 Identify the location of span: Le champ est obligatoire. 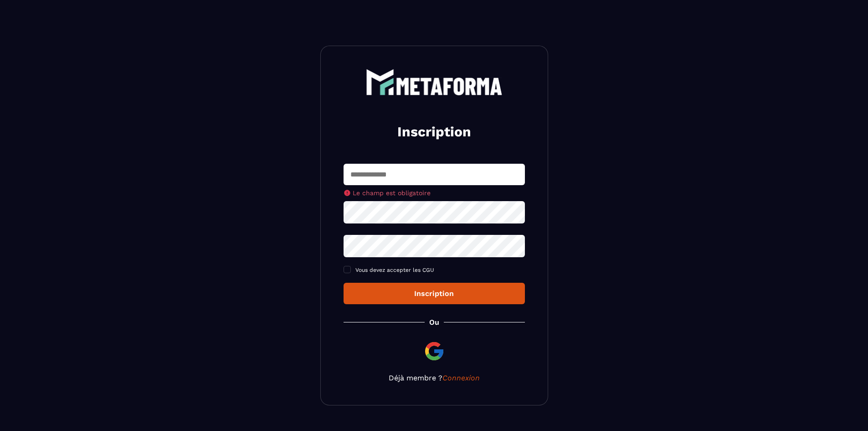
(392, 193).